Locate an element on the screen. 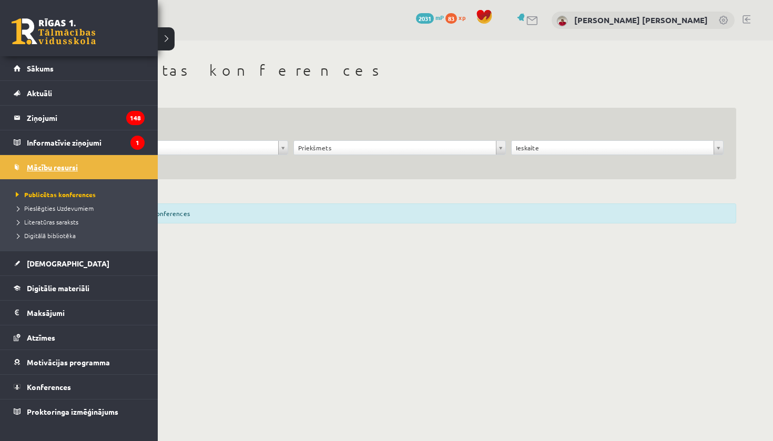  a: Priekšmets is located at coordinates (400, 148).